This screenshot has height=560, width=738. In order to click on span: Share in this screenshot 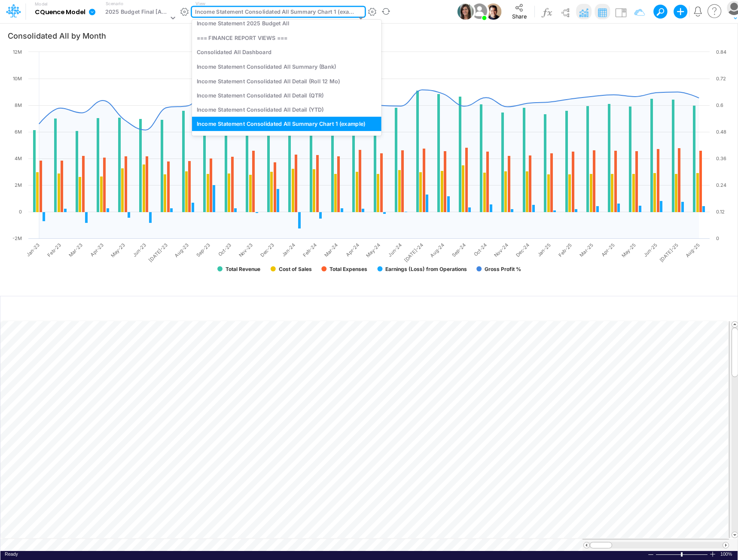, I will do `click(519, 16)`.